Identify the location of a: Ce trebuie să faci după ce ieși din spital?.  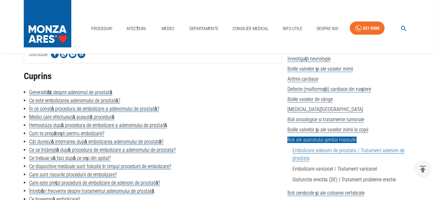
(70, 158).